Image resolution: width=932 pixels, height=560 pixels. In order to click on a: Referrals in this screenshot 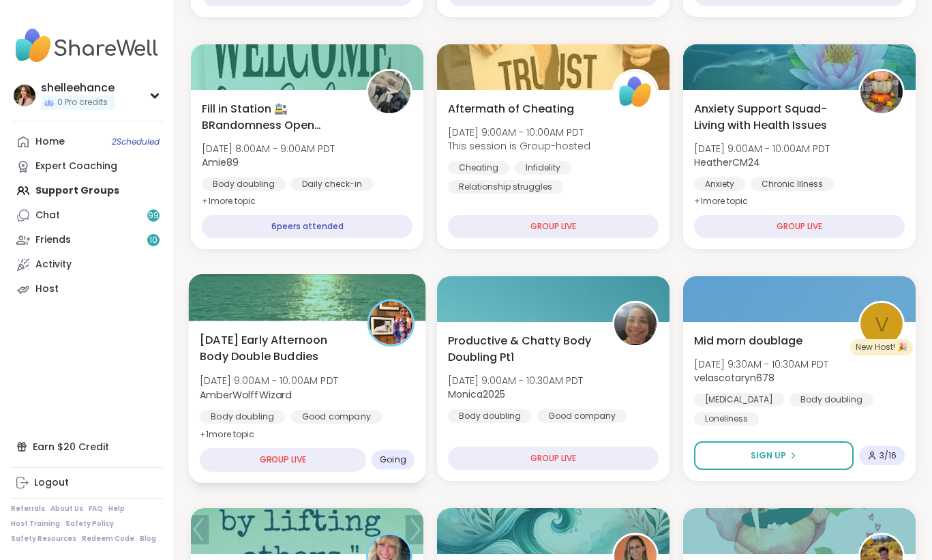, I will do `click(28, 508)`.